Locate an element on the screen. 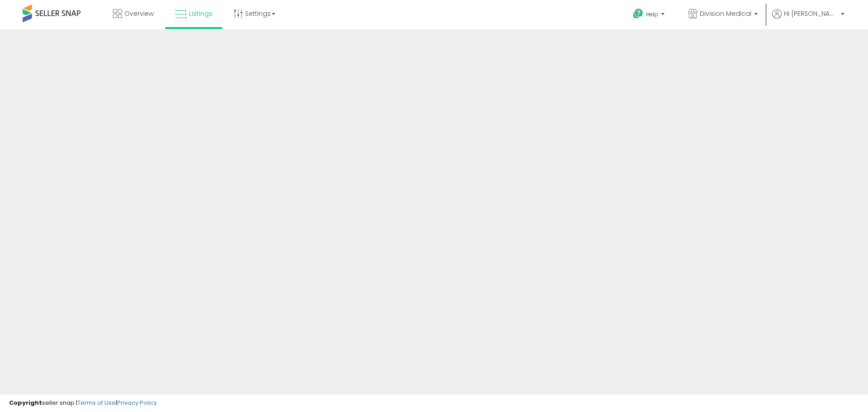 The width and height of the screenshot is (868, 412). span: Listings is located at coordinates (201, 14).